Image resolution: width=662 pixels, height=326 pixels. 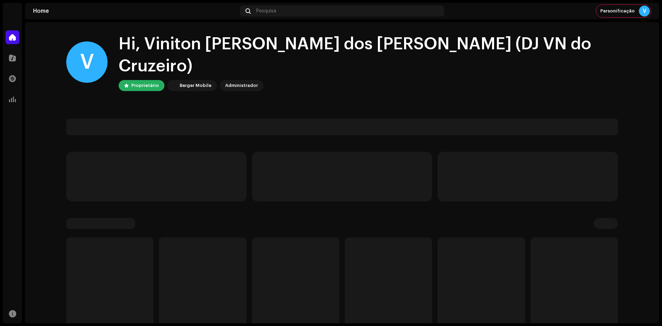 I want to click on span: Pesquisa, so click(x=266, y=11).